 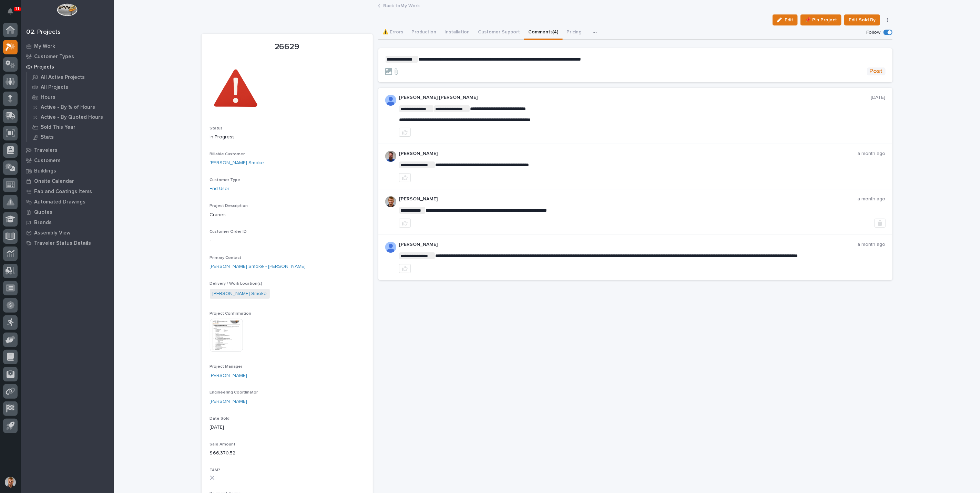 I want to click on p: Cranes, so click(x=287, y=215).